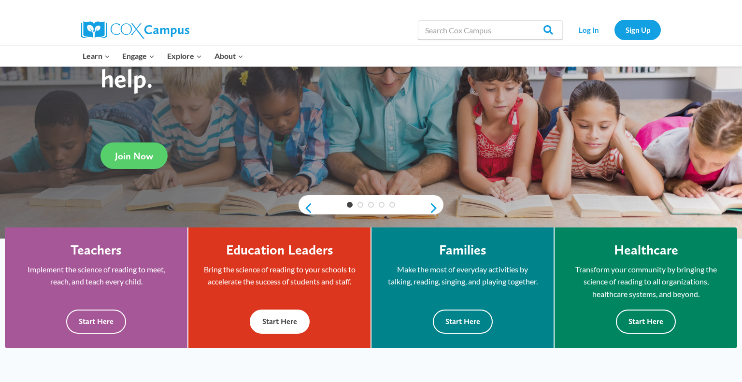  Describe the element at coordinates (350, 205) in the screenshot. I see `a: 1` at that location.